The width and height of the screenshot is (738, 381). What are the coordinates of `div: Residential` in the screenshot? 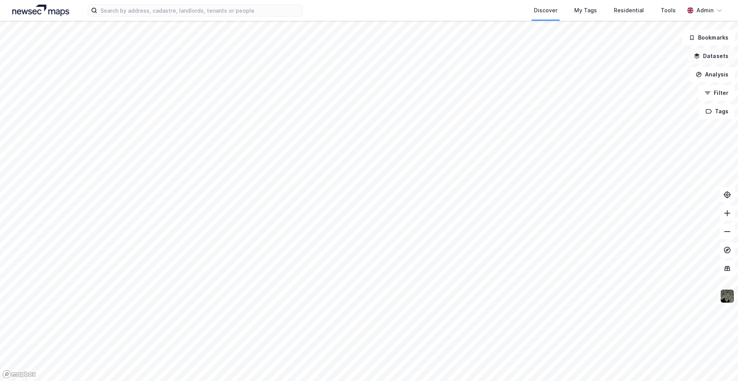 It's located at (629, 10).